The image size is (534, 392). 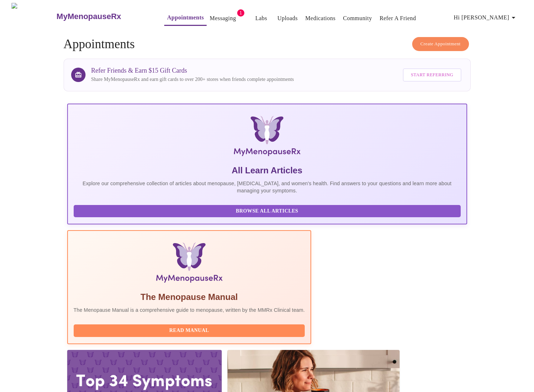 What do you see at coordinates (287, 19) in the screenshot?
I see `a: Uploads` at bounding box center [287, 19].